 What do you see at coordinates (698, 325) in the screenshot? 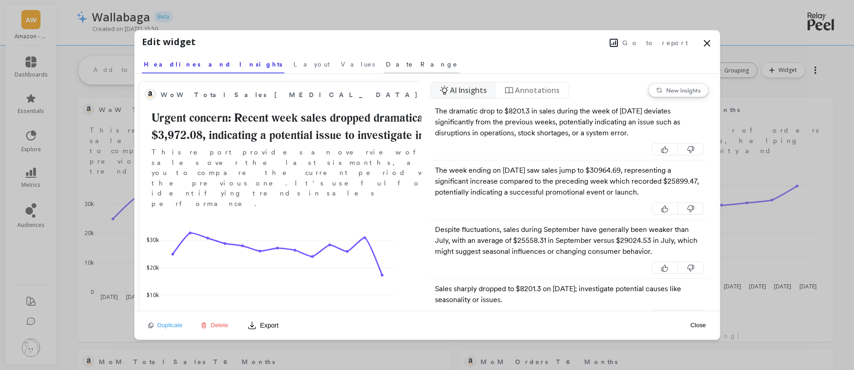
I see `button: Close` at bounding box center [698, 325].